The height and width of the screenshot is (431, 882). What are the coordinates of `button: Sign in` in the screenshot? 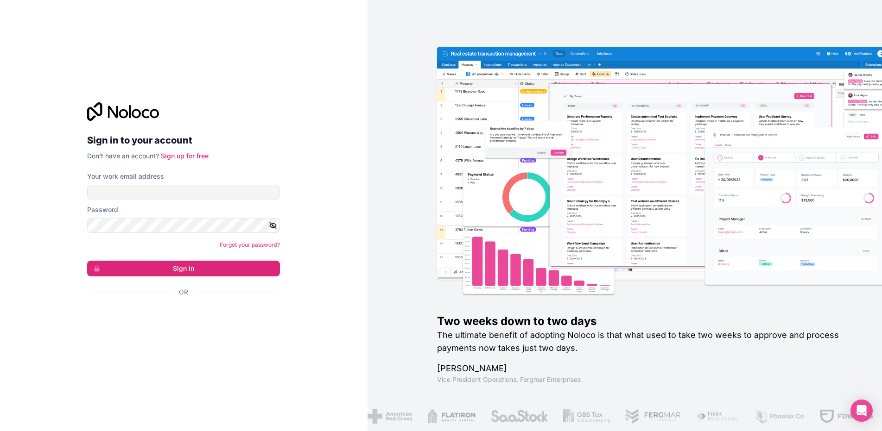 It's located at (184, 269).